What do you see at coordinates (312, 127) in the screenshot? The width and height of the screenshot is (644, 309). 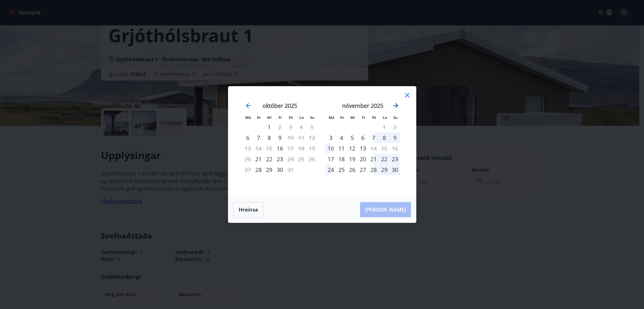 I see `td: Not available. sunnudagur, 5. október 2025` at bounding box center [312, 127].